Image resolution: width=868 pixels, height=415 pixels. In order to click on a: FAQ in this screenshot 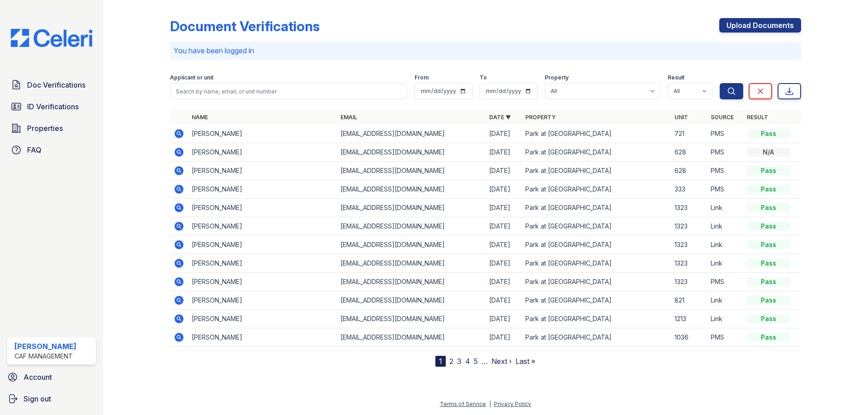, I will do `click(52, 150)`.